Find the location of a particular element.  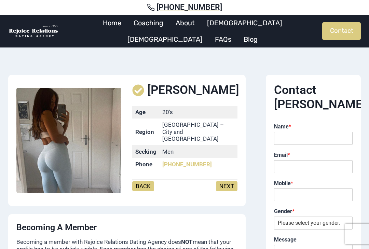

a: BACK is located at coordinates (143, 186).